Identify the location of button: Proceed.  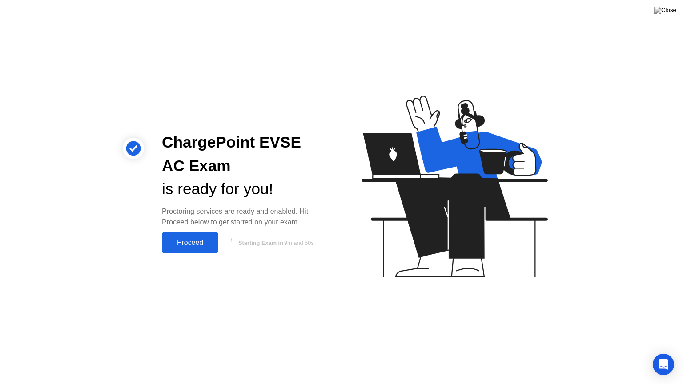
(190, 243).